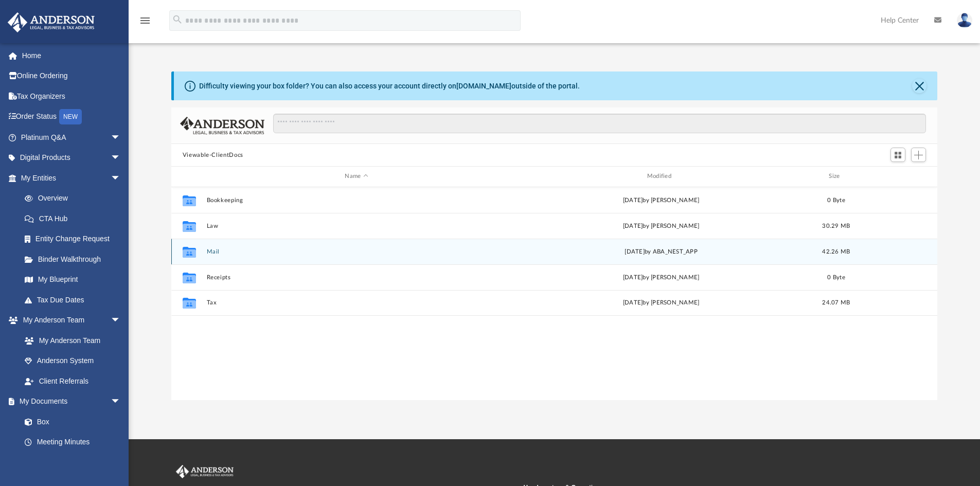 The image size is (980, 486). Describe the element at coordinates (356, 277) in the screenshot. I see `button: Receipts` at that location.